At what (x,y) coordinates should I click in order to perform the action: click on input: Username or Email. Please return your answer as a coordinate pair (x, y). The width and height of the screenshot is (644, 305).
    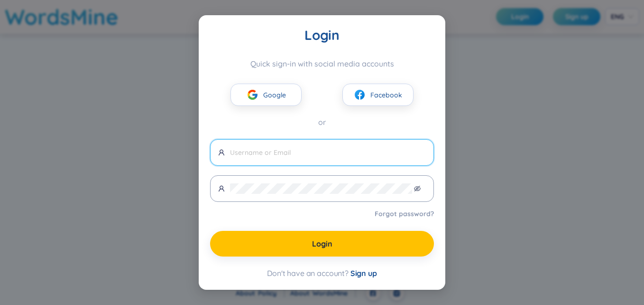
    Looking at the image, I should click on (328, 152).